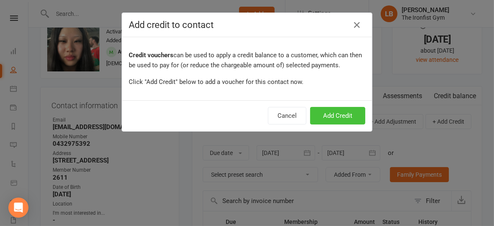 This screenshot has width=494, height=226. I want to click on span: can be used to apply a credit balance to a customer, which can then be used to pay for (or reduce..., so click(245, 60).